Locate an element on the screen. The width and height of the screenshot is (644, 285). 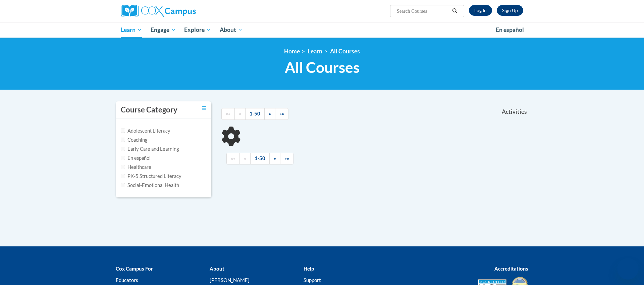
label: Coaching is located at coordinates (134, 140).